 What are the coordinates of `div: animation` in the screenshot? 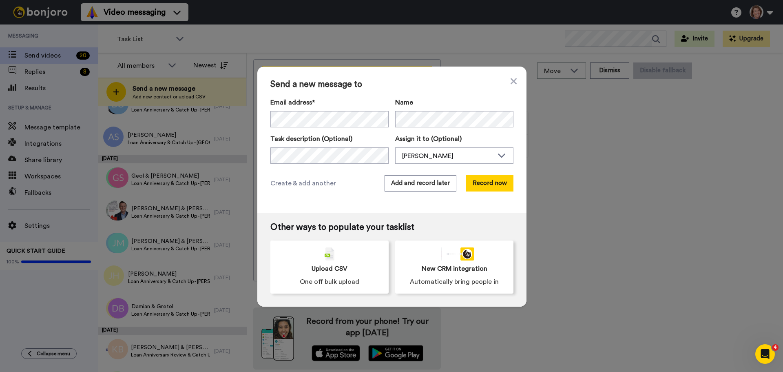 It's located at (454, 254).